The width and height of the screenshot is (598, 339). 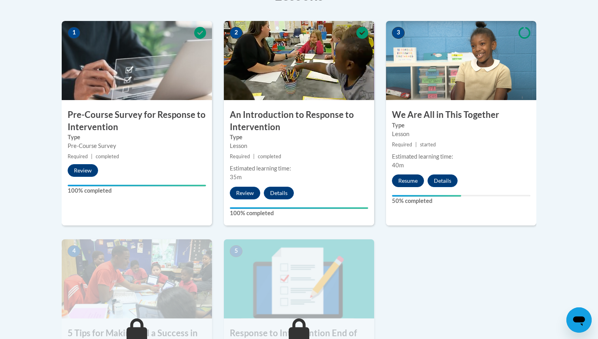 What do you see at coordinates (408, 181) in the screenshot?
I see `button: Resume` at bounding box center [408, 181].